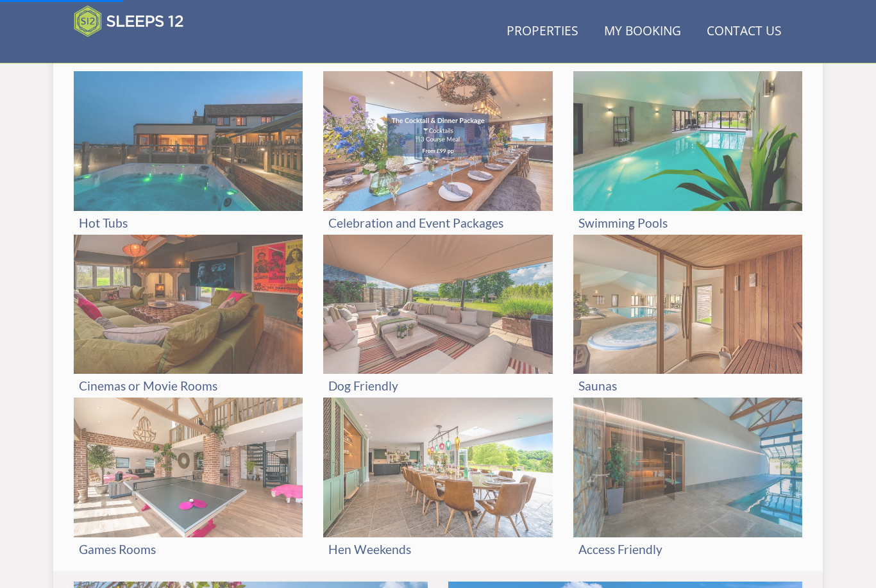  I want to click on a: 'Hen Weekends' - Large Group Accommodation Holiday Ideas Hen Weekends, so click(437, 479).